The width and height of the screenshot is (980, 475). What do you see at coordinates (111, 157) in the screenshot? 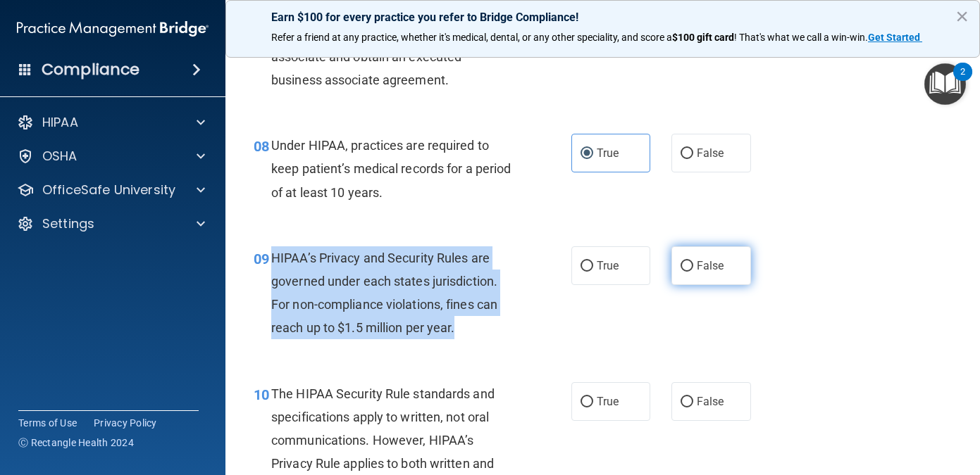
I see `a: OSHA` at bounding box center [111, 157].